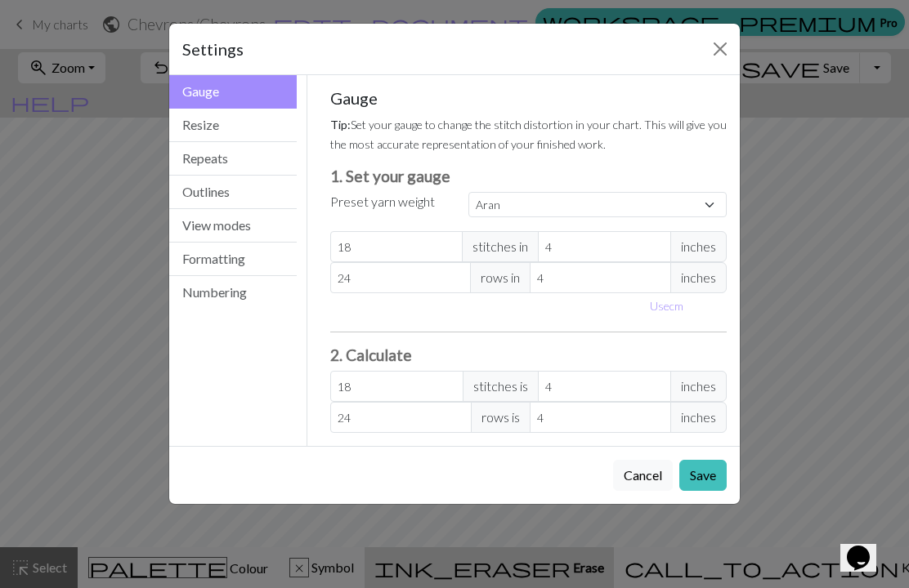 The image size is (909, 588). What do you see at coordinates (529, 354) in the screenshot?
I see `h3: 2. Calculate` at bounding box center [529, 354].